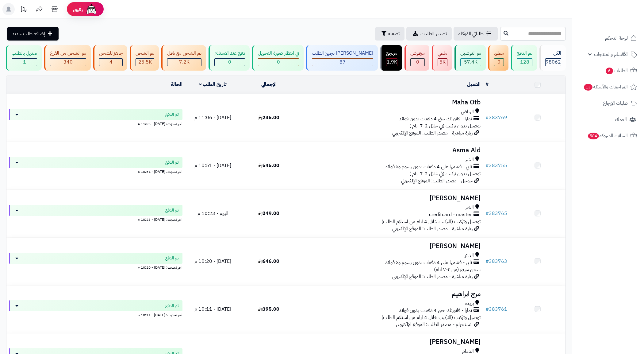 Image resolution: width=644 pixels, height=354 pixels. Describe the element at coordinates (499, 53) in the screenshot. I see `div: معلق` at that location.